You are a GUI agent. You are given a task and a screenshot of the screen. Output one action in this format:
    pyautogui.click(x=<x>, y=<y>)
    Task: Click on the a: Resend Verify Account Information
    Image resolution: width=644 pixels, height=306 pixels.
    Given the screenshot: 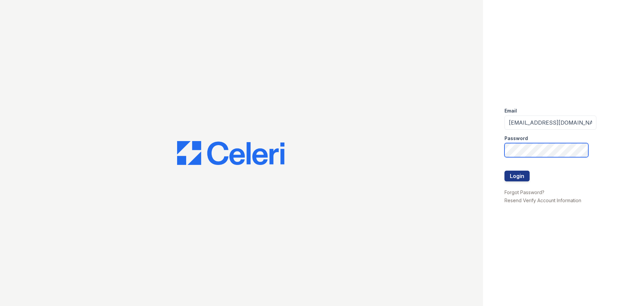 What is the action you would take?
    pyautogui.click(x=542, y=200)
    